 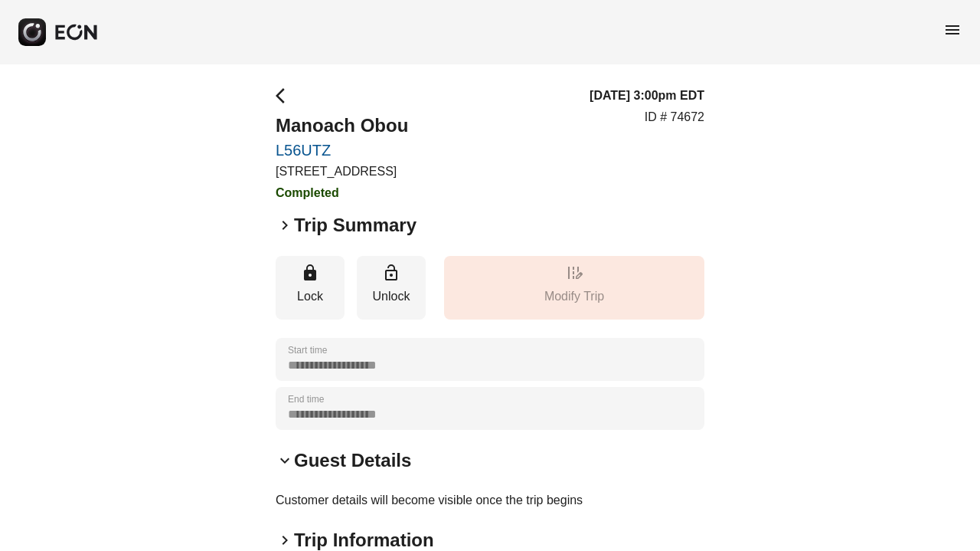 I want to click on p: Unlock, so click(x=391, y=296).